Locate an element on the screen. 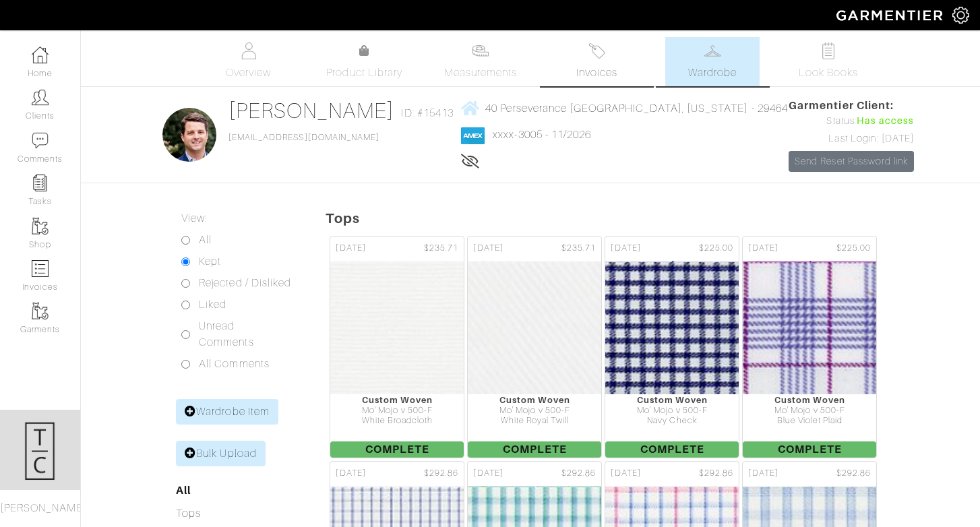 The image size is (980, 527). a: Measurements is located at coordinates (481, 61).